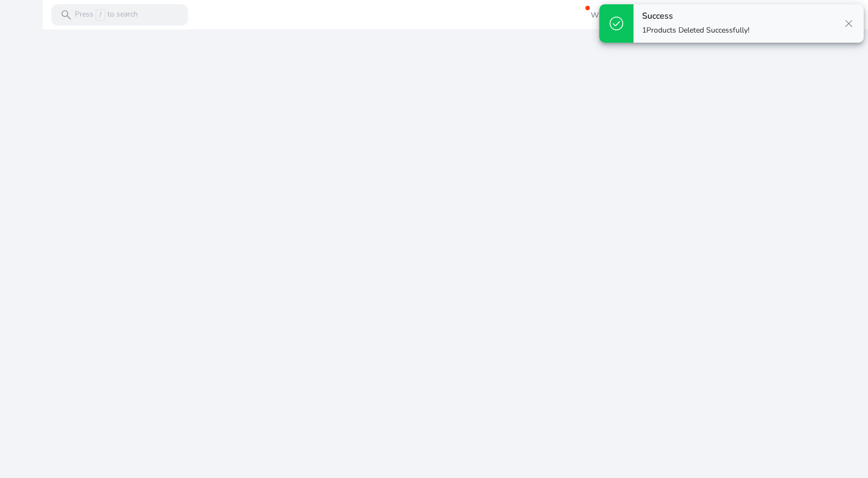 The width and height of the screenshot is (868, 478). I want to click on span: close, so click(849, 23).